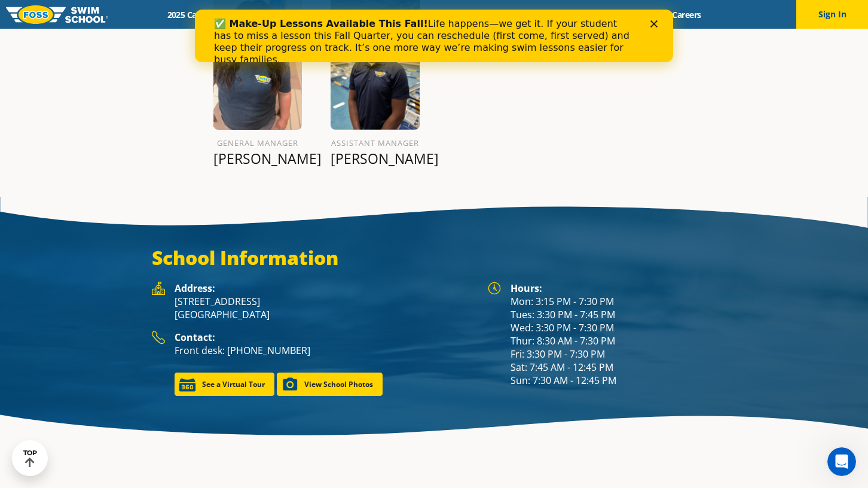 The image size is (868, 488). I want to click on div: Life happens—we get it. If your student has to miss a lesson this Fall Quarter, you can reschedul..., so click(230, 32).